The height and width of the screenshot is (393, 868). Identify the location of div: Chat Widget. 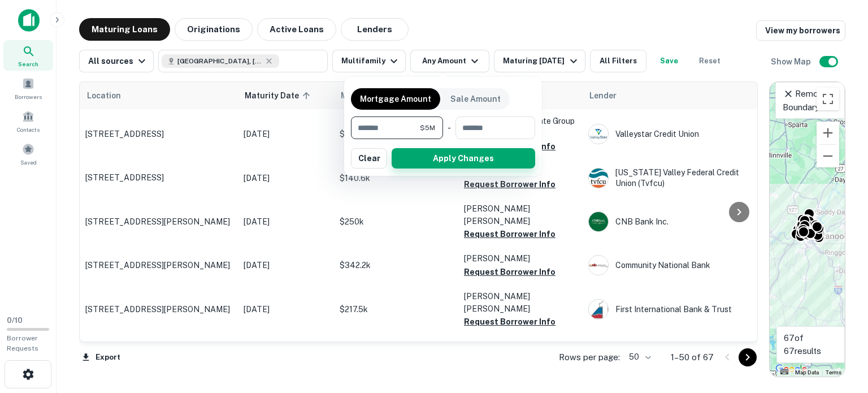
(840, 330).